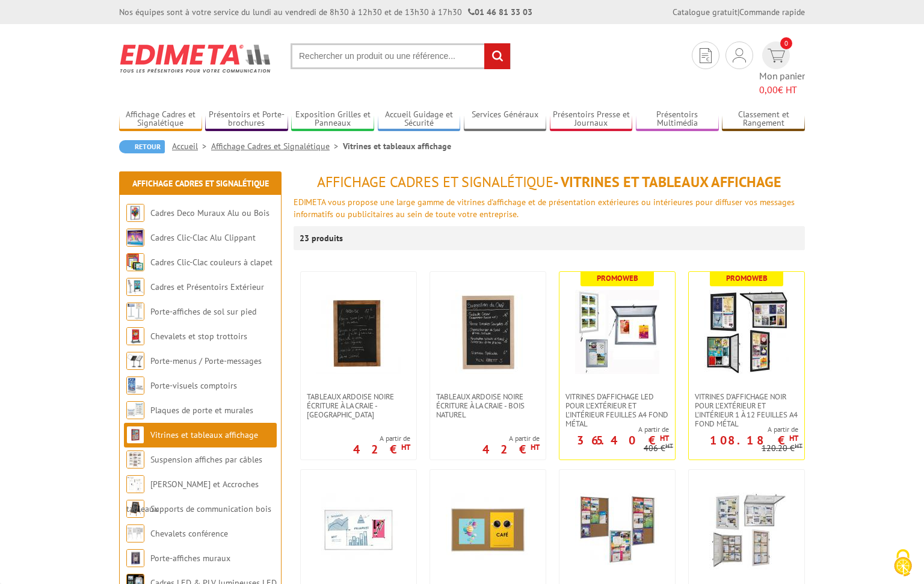 The image size is (924, 584). I want to click on p: EDIMETA vous propose une large gamme de vitrines d'affichage et de présentation extérieures ou in..., so click(550, 208).